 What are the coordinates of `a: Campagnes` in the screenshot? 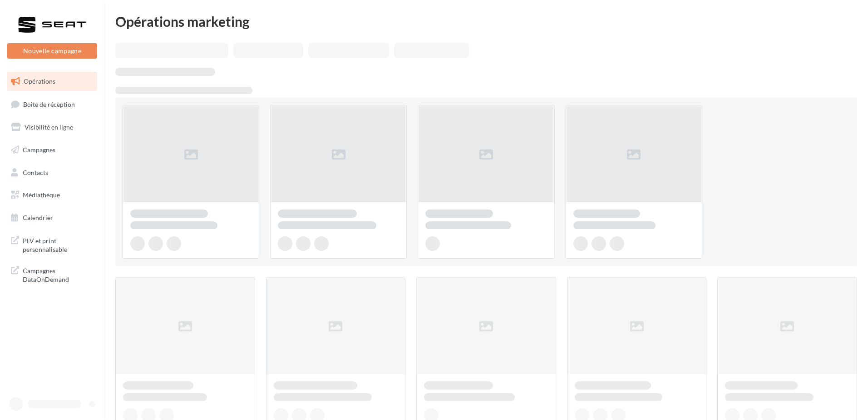 It's located at (52, 150).